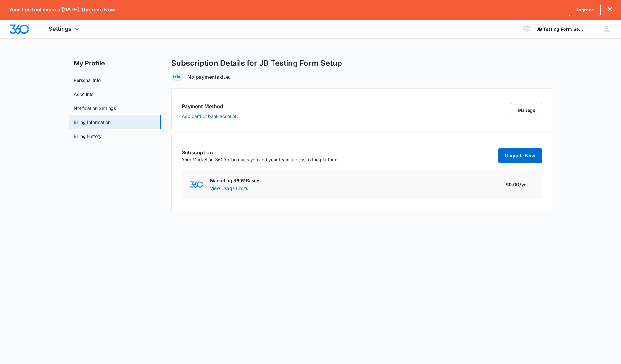 Image resolution: width=621 pixels, height=364 pixels. What do you see at coordinates (177, 77) in the screenshot?
I see `div: Trial` at bounding box center [177, 77].